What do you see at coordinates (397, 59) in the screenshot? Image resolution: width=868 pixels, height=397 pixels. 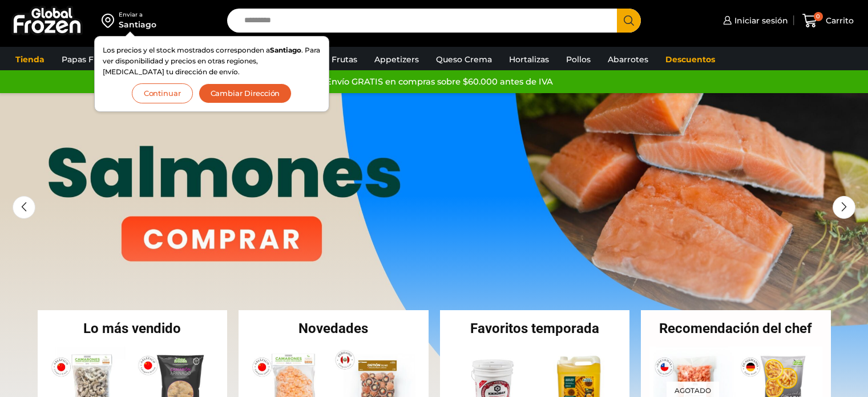 I see `a: Appetizers` at bounding box center [397, 59].